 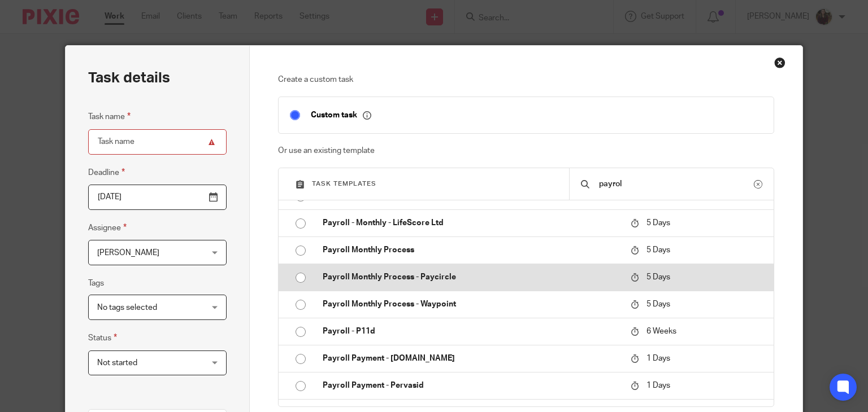 What do you see at coordinates (471, 331) in the screenshot?
I see `p: Payroll - P11d` at bounding box center [471, 331].